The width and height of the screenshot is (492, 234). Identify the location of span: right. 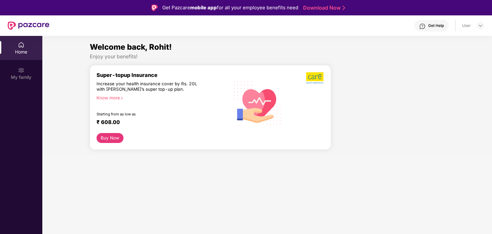
(122, 98).